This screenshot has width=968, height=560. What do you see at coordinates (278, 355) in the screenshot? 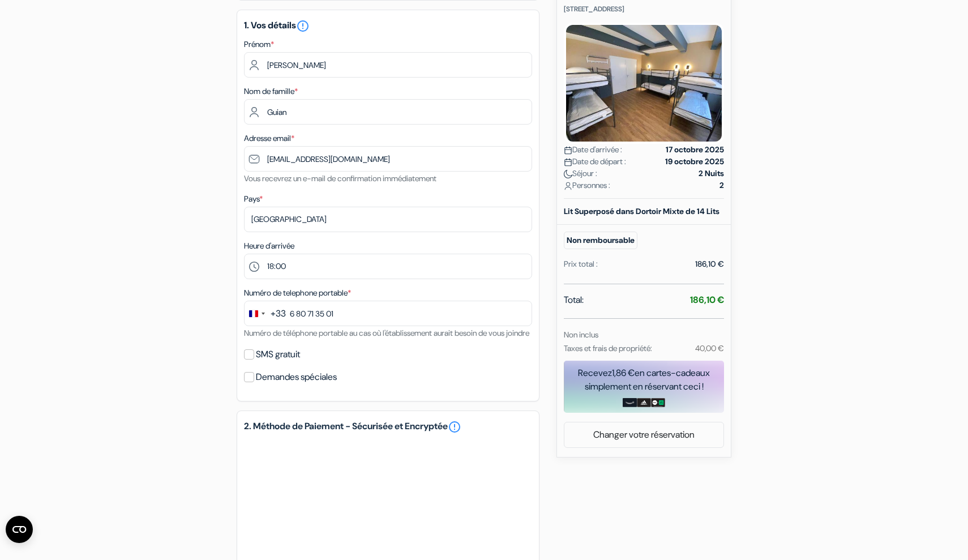
I see `label: SMS gratuit` at bounding box center [278, 355].